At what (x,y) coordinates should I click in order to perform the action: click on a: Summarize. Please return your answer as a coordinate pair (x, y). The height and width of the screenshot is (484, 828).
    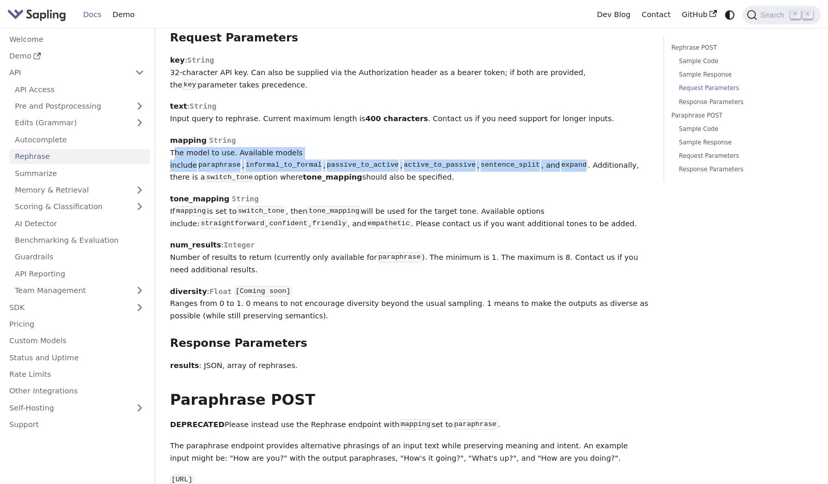
    Looking at the image, I should click on (80, 173).